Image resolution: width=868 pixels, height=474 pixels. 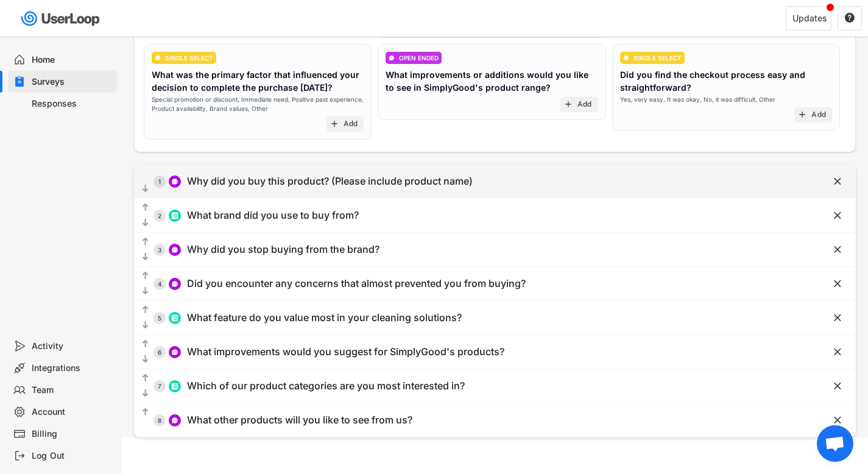 What do you see at coordinates (160, 284) in the screenshot?
I see `div: 4` at bounding box center [160, 284].